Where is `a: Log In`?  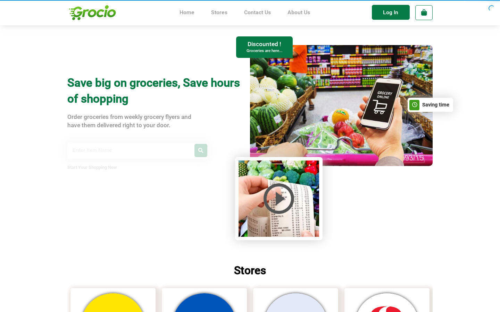
a: Log In is located at coordinates (393, 12).